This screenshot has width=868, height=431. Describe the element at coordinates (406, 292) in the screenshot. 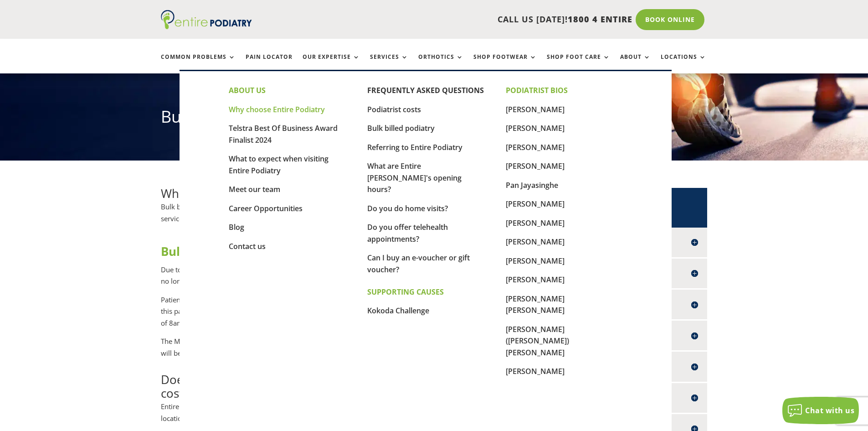

I see `strong: SUPPORTING CAUSES` at that location.